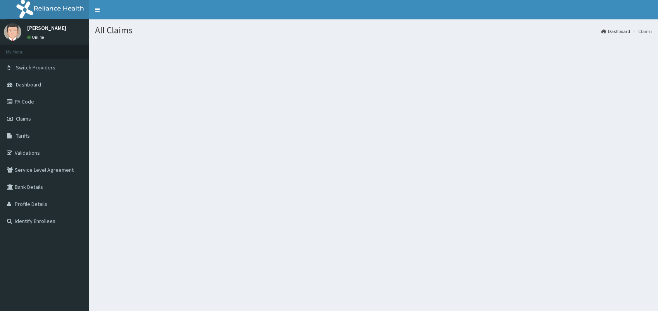 This screenshot has width=658, height=311. What do you see at coordinates (36, 37) in the screenshot?
I see `a: Online` at bounding box center [36, 37].